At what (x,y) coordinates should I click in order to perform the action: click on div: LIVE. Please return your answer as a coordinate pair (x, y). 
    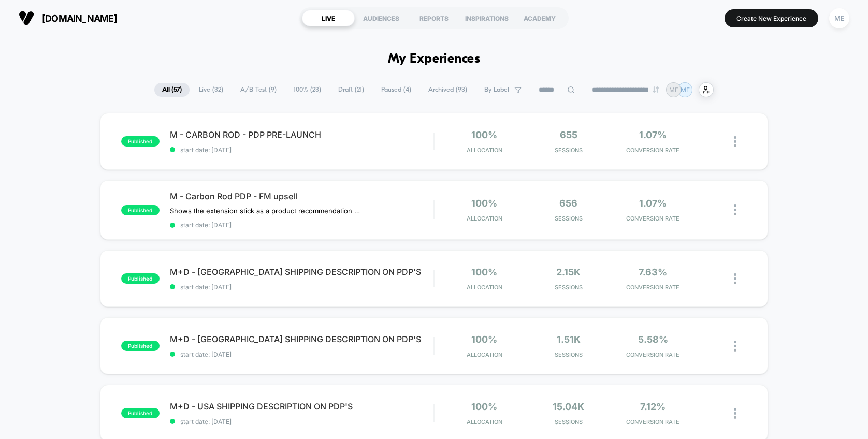
    Looking at the image, I should click on (328, 18).